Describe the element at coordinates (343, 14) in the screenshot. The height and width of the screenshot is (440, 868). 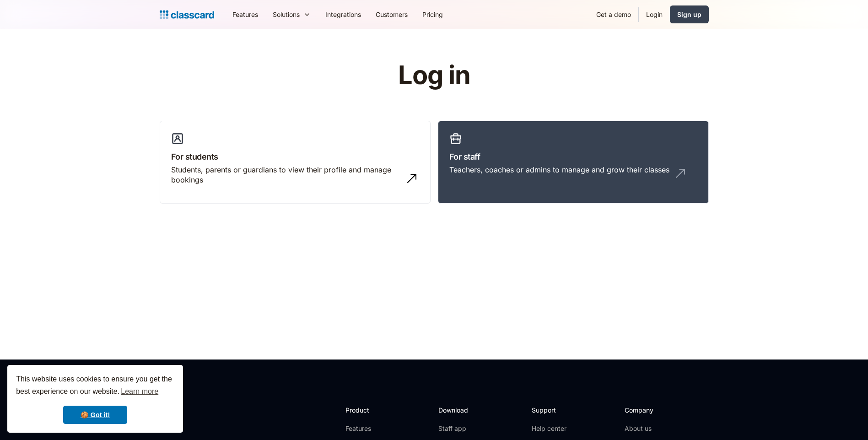
I see `a: Integrations` at that location.